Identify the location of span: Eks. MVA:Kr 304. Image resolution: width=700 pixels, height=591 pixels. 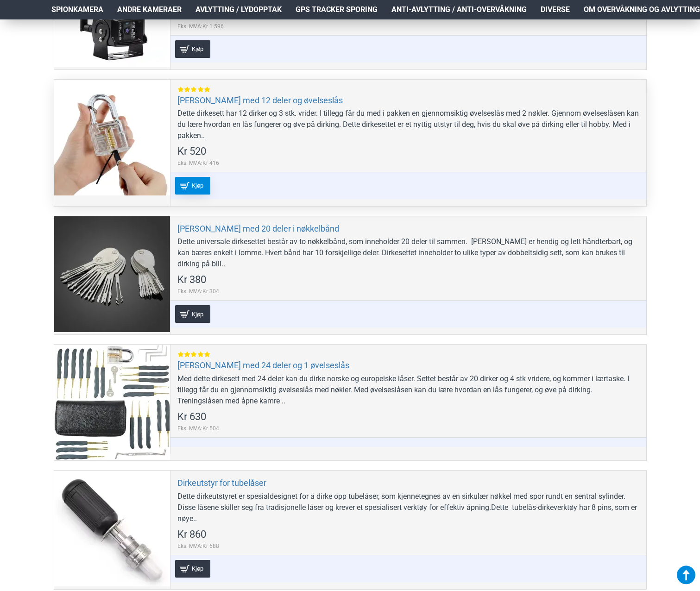
(198, 291).